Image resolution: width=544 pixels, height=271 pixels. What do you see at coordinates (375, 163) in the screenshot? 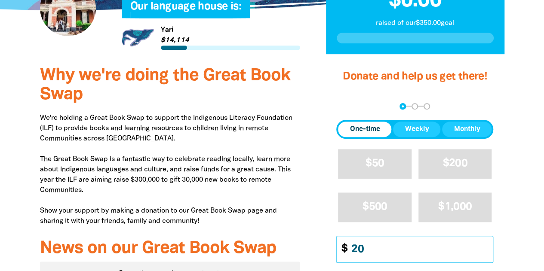
I see `span: $50` at bounding box center [375, 163].